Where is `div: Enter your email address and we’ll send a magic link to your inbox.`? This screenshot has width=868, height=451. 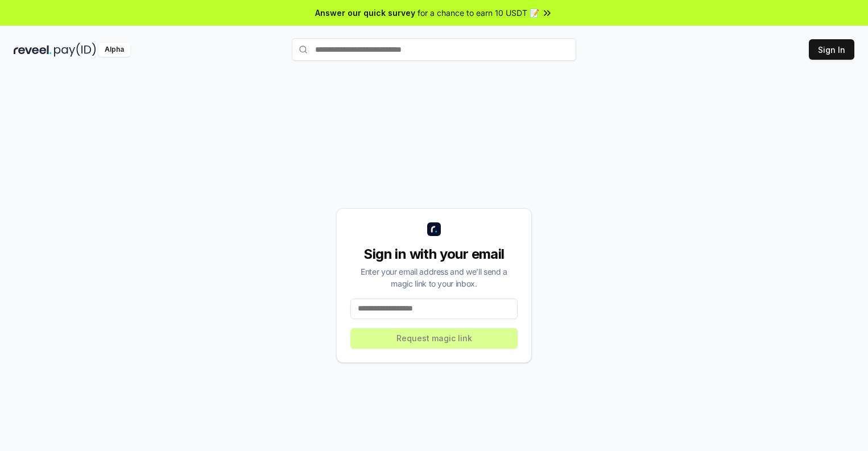
div: Enter your email address and we’ll send a magic link to your inbox. is located at coordinates (434, 278).